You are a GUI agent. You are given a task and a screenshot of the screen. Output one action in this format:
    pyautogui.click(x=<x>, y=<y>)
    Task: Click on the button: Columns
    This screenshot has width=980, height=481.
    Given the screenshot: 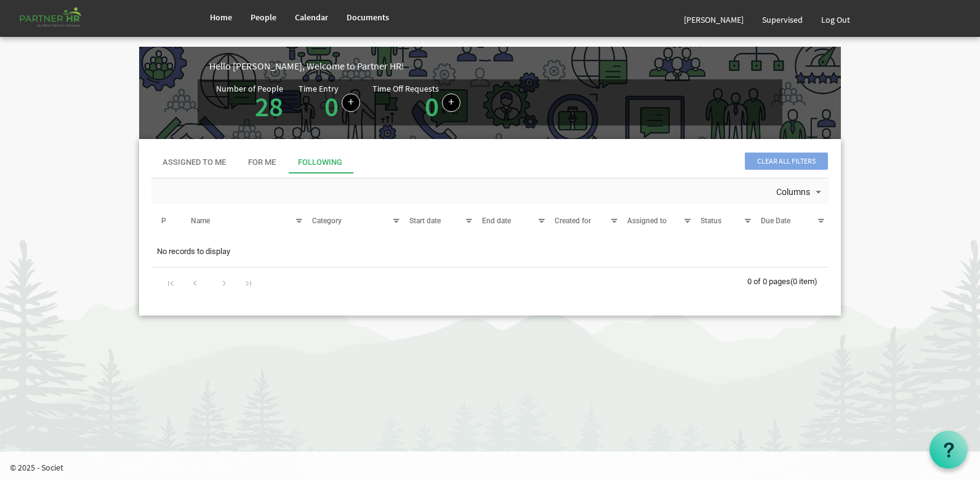 What is the action you would take?
    pyautogui.click(x=800, y=193)
    